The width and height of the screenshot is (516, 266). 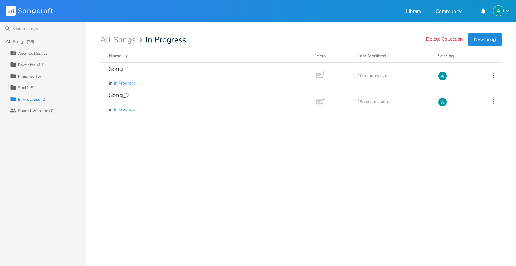 I want to click on div: 15 seconds ago, so click(x=393, y=102).